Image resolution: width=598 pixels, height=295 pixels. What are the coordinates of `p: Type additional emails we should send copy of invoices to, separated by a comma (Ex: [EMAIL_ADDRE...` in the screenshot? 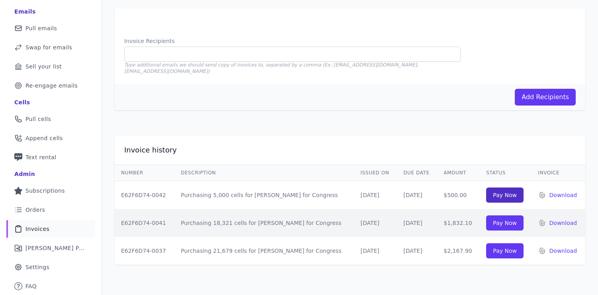 It's located at (292, 68).